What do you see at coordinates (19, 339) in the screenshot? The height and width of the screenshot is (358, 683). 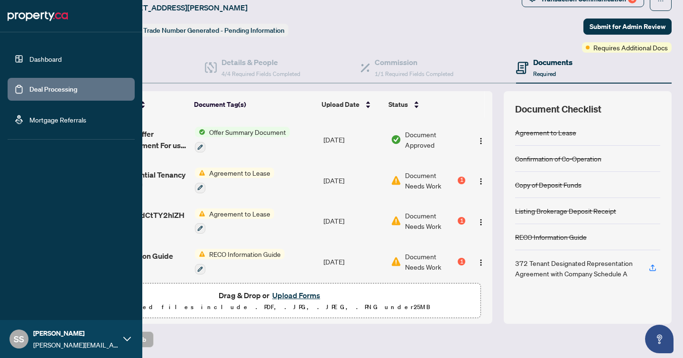 I see `span: SS` at bounding box center [19, 339].